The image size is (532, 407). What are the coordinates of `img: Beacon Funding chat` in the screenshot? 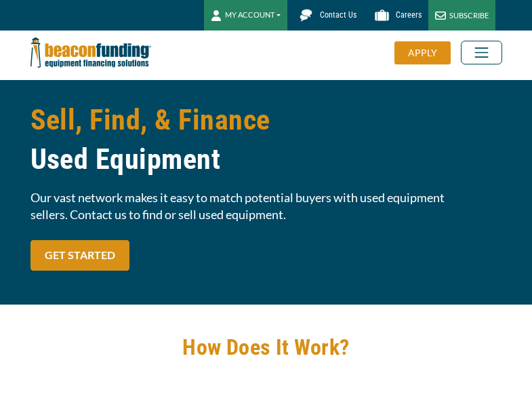 It's located at (306, 15).